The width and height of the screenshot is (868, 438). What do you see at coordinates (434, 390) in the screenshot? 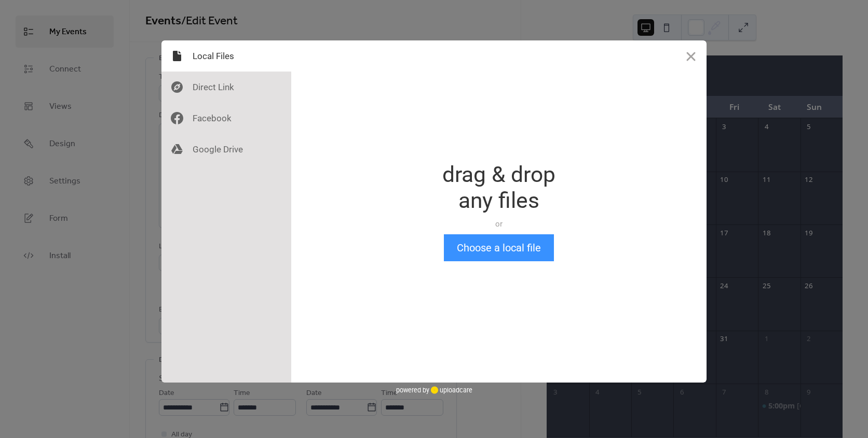
I see `div: powered by` at bounding box center [434, 390].